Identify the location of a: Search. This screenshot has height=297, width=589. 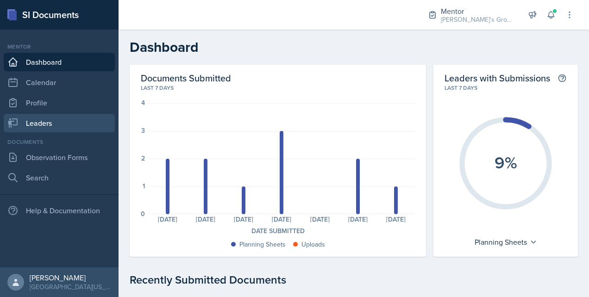
(59, 178).